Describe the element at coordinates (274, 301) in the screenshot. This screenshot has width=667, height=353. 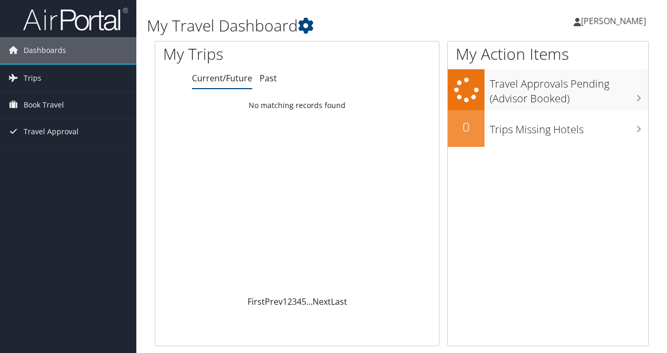
I see `a: Prev` at that location.